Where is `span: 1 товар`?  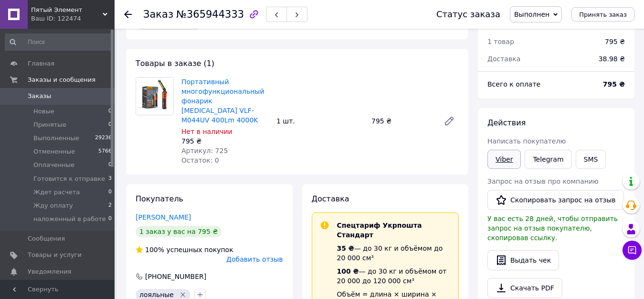
span: 1 товар is located at coordinates (501, 42).